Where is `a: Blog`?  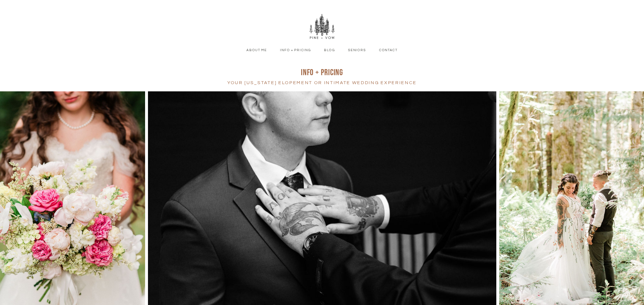 a: Blog is located at coordinates (329, 50).